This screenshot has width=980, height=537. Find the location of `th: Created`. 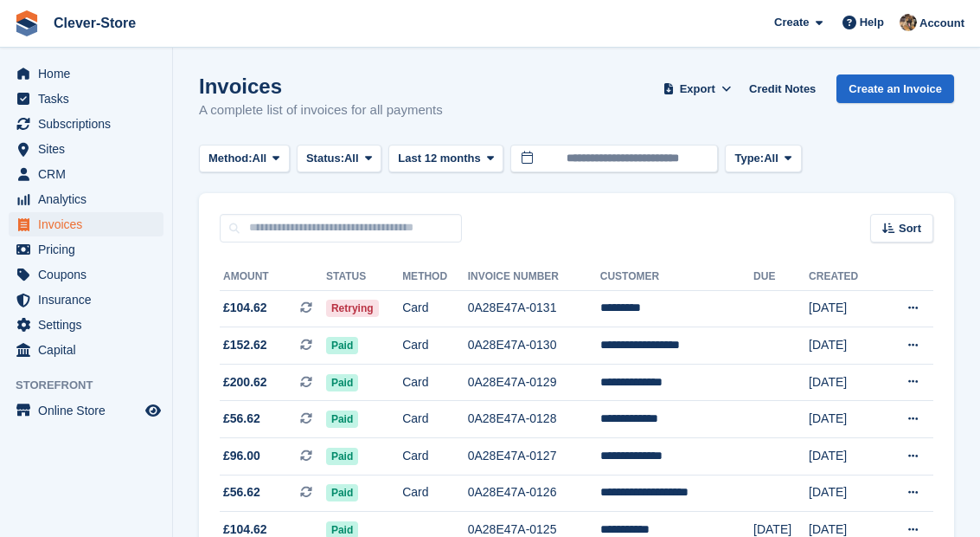

th: Created is located at coordinates (844, 277).